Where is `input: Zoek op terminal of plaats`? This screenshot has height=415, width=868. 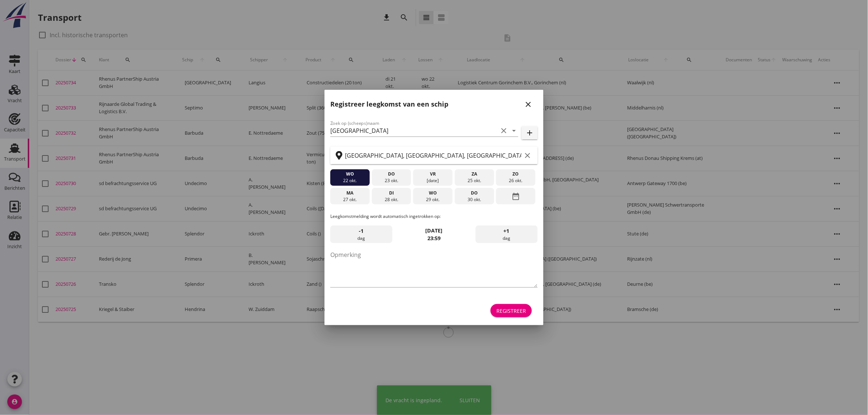
input: Zoek op terminal of plaats is located at coordinates (433, 156).